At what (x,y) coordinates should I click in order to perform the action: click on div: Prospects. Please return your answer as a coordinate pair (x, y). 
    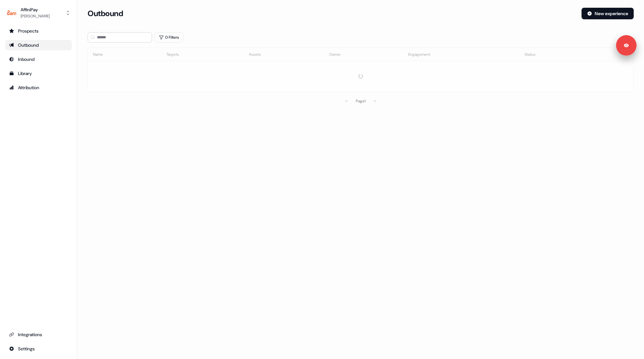
    Looking at the image, I should click on (38, 31).